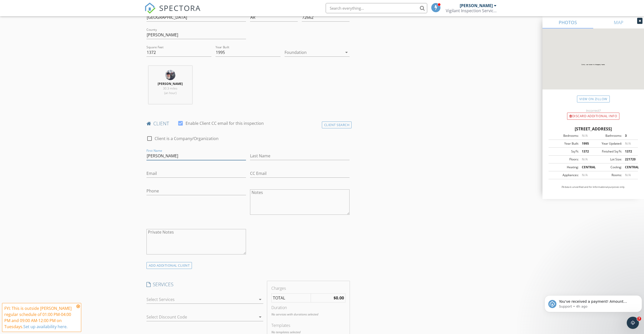 This screenshot has height=334, width=644. I want to click on a: PHOTOS, so click(568, 22).